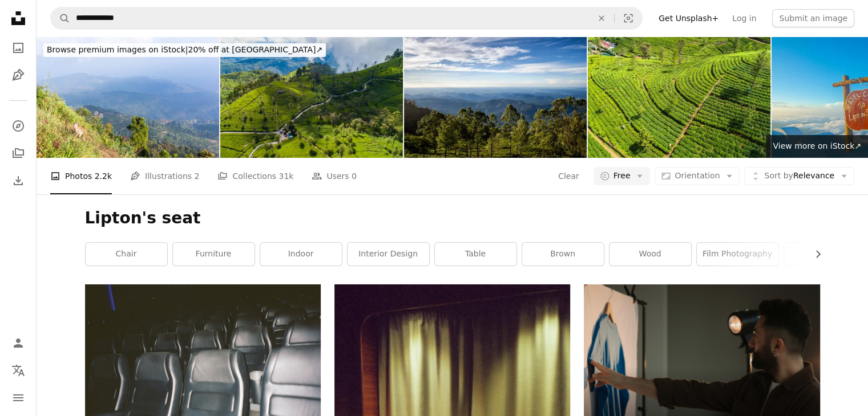  I want to click on span: View more on iStock ↗, so click(817, 146).